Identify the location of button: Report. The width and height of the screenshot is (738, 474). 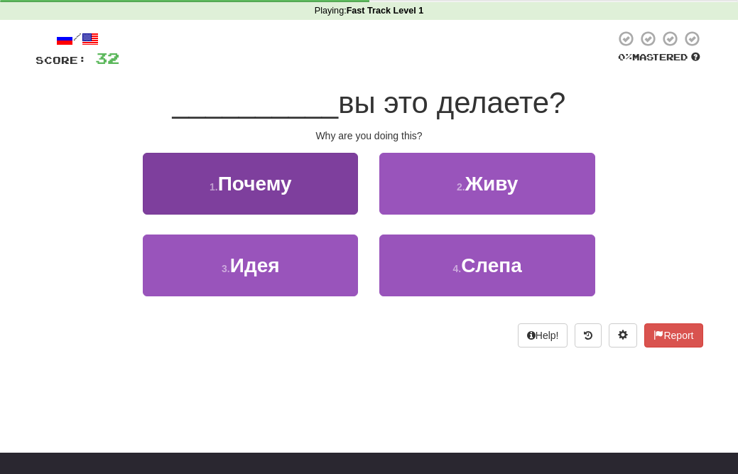
(674, 335).